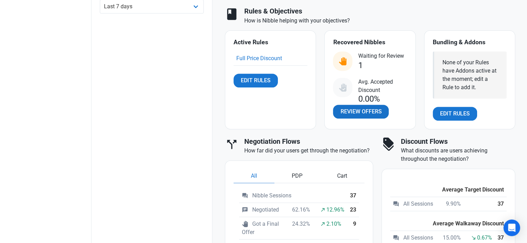  I want to click on span: 12.96%, so click(335, 210).